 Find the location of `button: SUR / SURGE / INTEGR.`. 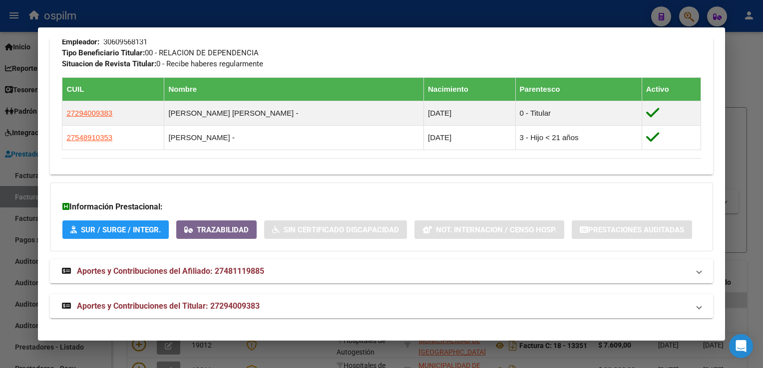

button: SUR / SURGE / INTEGR. is located at coordinates (115, 230).